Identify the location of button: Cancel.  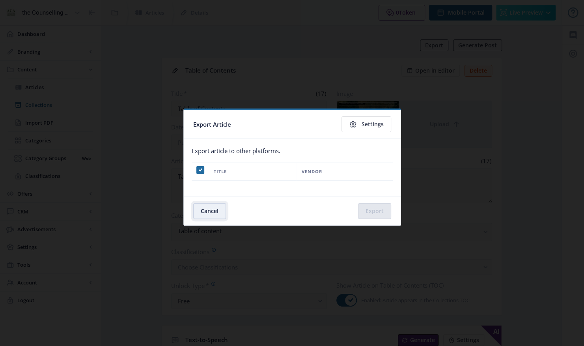
(209, 211).